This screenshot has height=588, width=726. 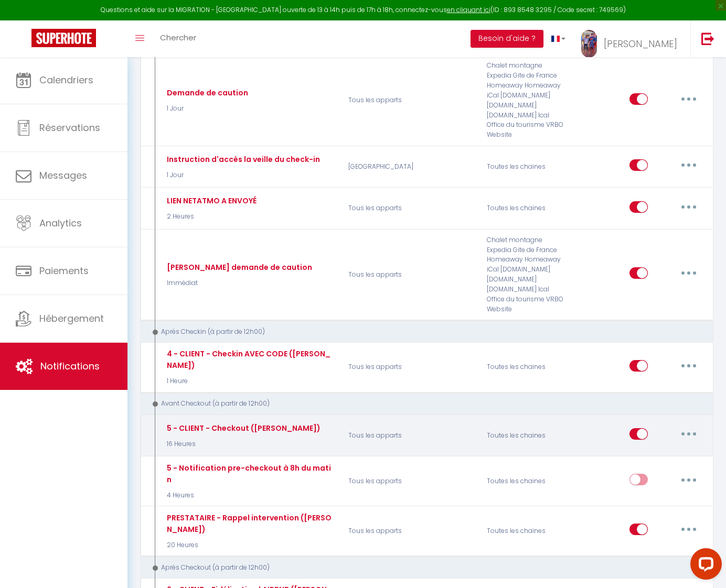 I want to click on div: Demande de caution, so click(x=206, y=93).